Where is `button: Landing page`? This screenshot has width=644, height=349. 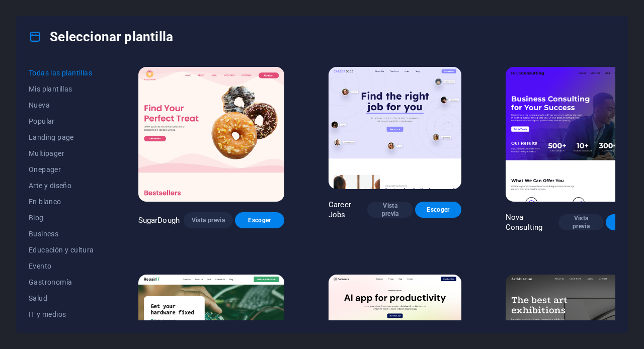
button: Landing page is located at coordinates (62, 138).